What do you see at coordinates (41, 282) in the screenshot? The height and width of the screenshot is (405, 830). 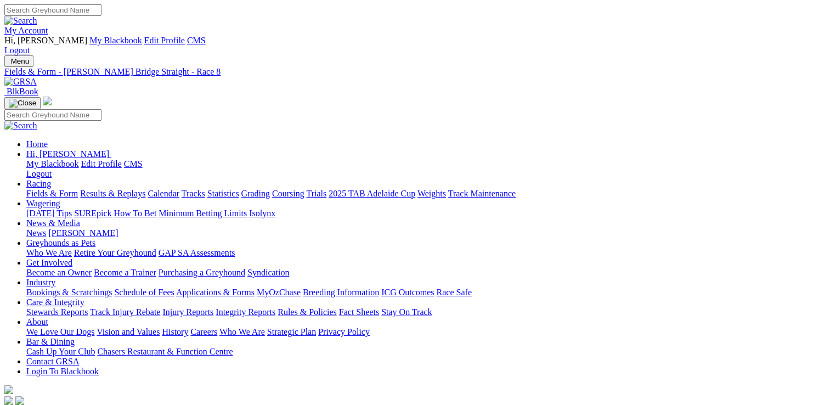 I see `a: Industry` at bounding box center [41, 282].